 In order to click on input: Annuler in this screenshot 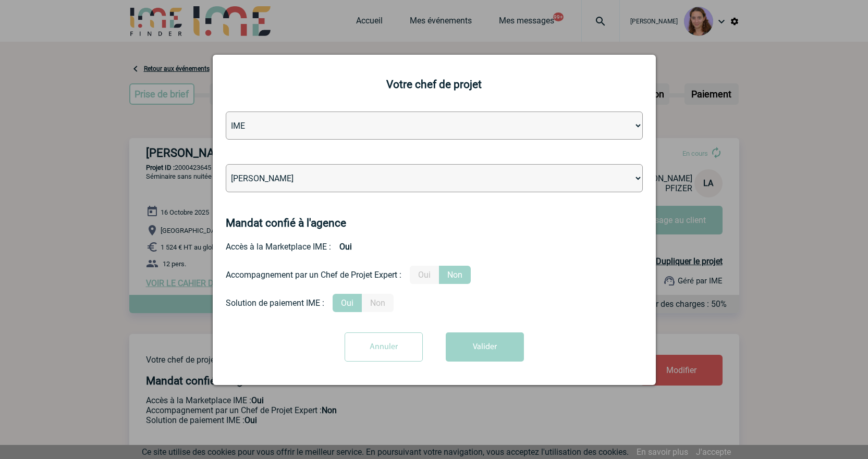, I will do `click(384, 347)`.